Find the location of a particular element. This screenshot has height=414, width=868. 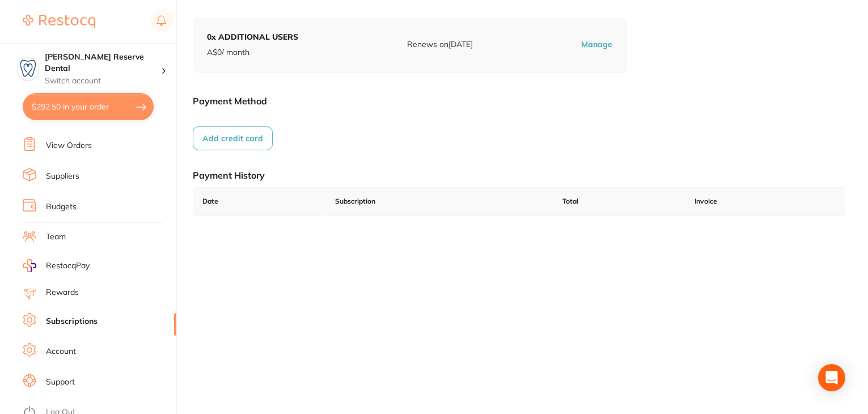

p: Switch account is located at coordinates (103, 81).